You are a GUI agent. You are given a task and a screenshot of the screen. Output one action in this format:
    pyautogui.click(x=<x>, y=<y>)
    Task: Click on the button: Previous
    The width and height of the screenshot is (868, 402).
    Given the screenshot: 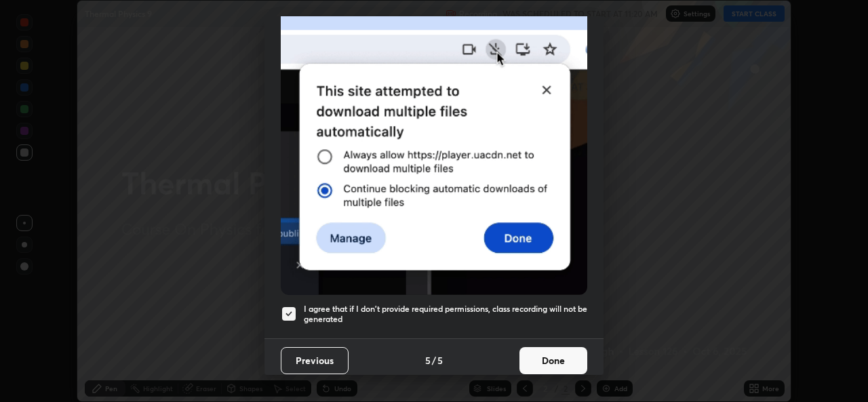 What is the action you would take?
    pyautogui.click(x=314, y=360)
    